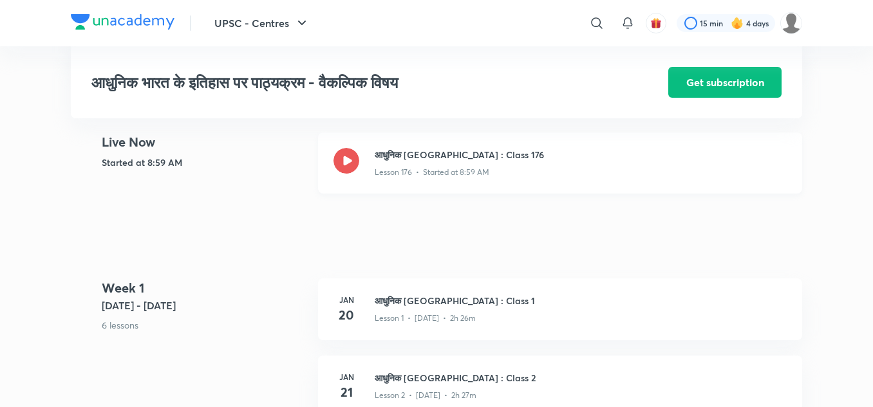 The height and width of the screenshot is (407, 873). Describe the element at coordinates (343, 82) in the screenshot. I see `h3: आधुनिक भारत के इतिहास पर पाठ्यक्रम - वैकल्पिक विषय` at that location.